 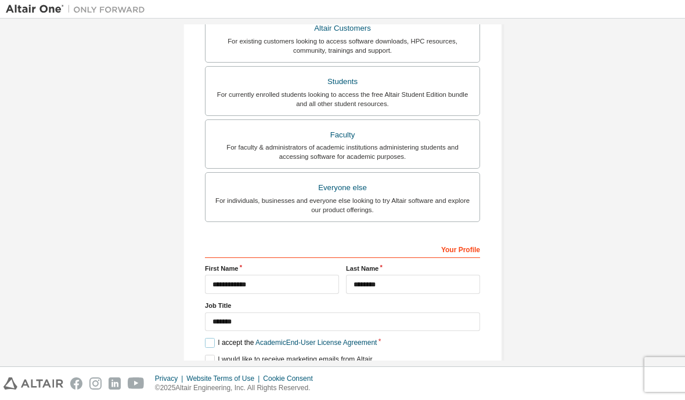 What do you see at coordinates (291, 379) in the screenshot?
I see `div: Cookie Consent` at bounding box center [291, 379].